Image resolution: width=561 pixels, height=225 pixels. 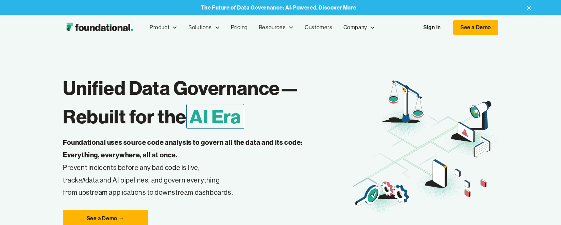 What do you see at coordinates (318, 28) in the screenshot?
I see `a: Customers` at bounding box center [318, 28].